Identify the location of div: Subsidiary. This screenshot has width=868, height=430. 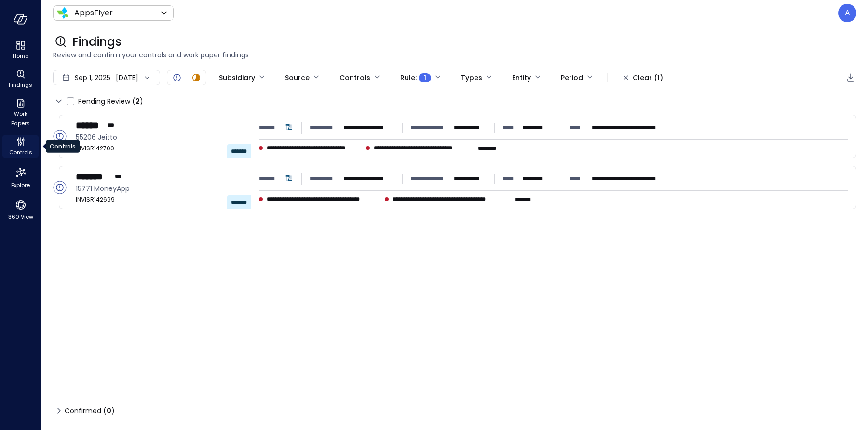
(237, 77).